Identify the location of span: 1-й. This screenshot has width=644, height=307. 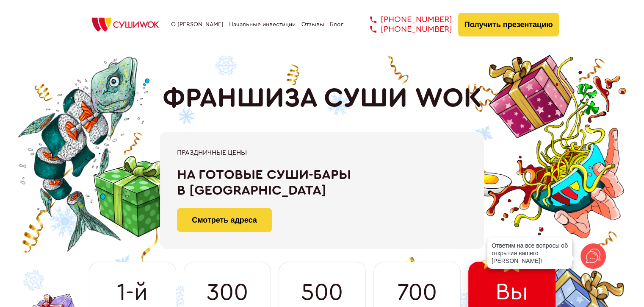
(132, 292).